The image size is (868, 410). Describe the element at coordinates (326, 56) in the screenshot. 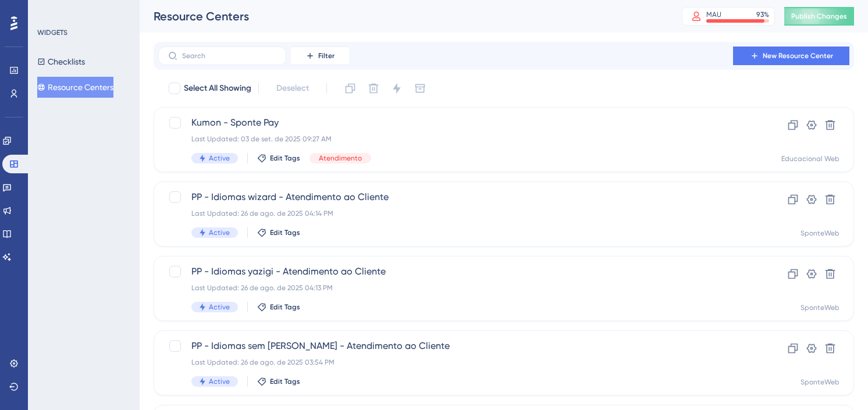

I see `span: Filter` at that location.